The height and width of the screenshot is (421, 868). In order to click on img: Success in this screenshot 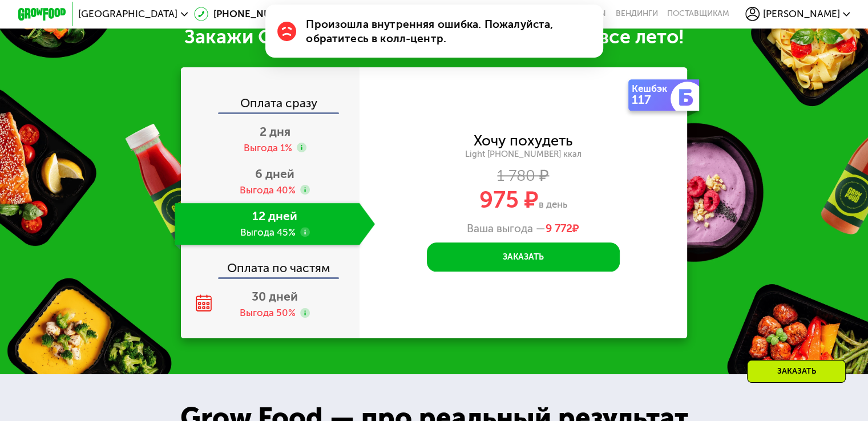, I will do `click(287, 31)`.